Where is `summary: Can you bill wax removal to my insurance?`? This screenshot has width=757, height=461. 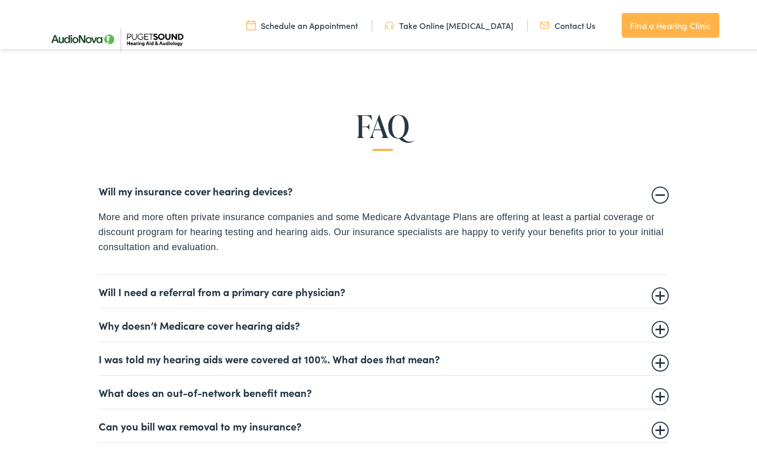
summary: Can you bill wax removal to my insurance? is located at coordinates (383, 423).